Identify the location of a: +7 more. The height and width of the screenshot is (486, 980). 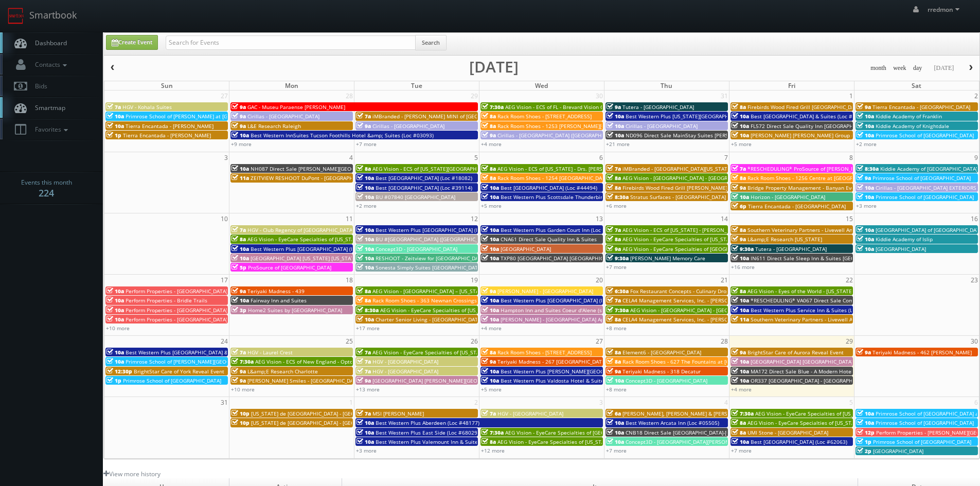
(616, 267).